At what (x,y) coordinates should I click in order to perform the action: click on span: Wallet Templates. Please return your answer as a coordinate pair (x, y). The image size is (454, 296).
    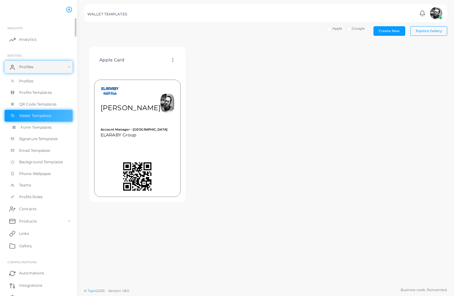
    Looking at the image, I should click on (35, 116).